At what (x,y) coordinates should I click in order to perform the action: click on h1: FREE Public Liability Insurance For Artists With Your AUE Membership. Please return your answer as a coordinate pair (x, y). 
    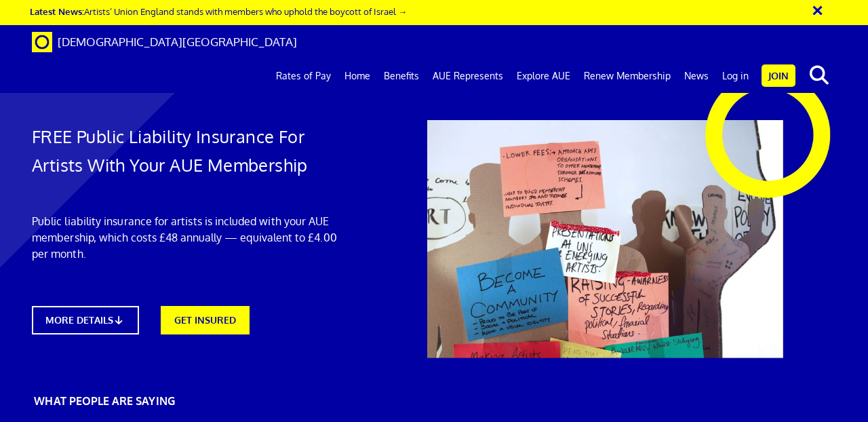
    Looking at the image, I should click on (193, 151).